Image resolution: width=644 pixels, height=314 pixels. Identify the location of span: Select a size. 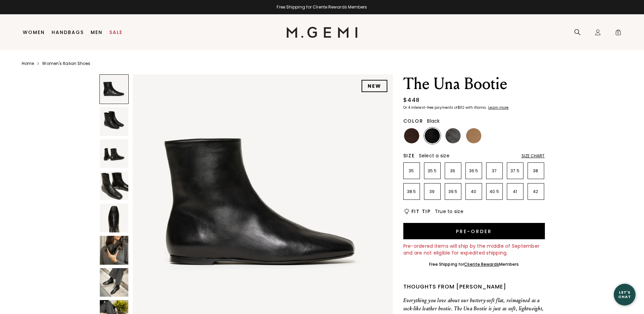
(434, 156).